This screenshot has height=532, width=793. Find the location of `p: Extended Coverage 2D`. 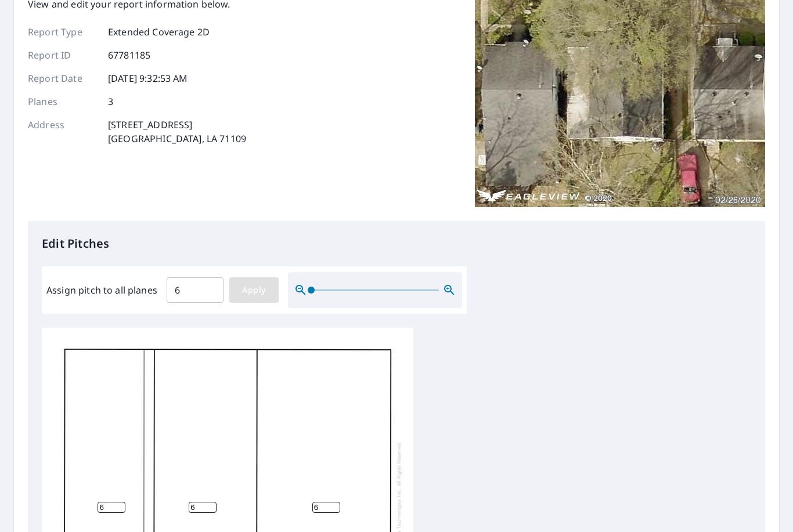

p: Extended Coverage 2D is located at coordinates (159, 32).